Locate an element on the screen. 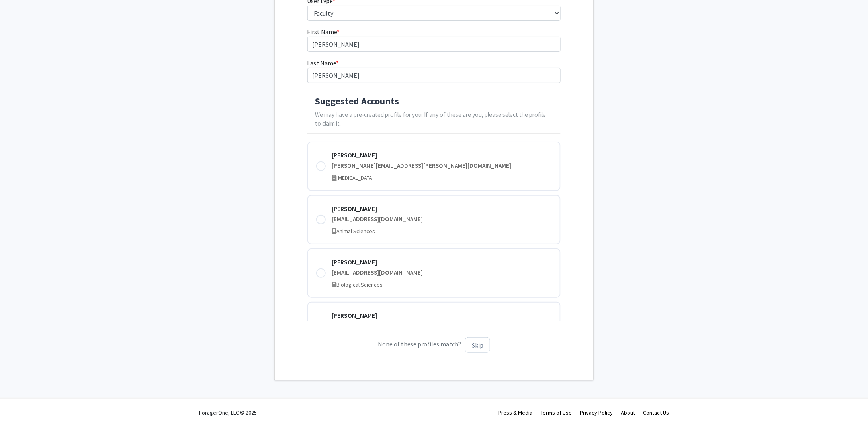 Image resolution: width=868 pixels, height=425 pixels. a: About is located at coordinates (628, 412).